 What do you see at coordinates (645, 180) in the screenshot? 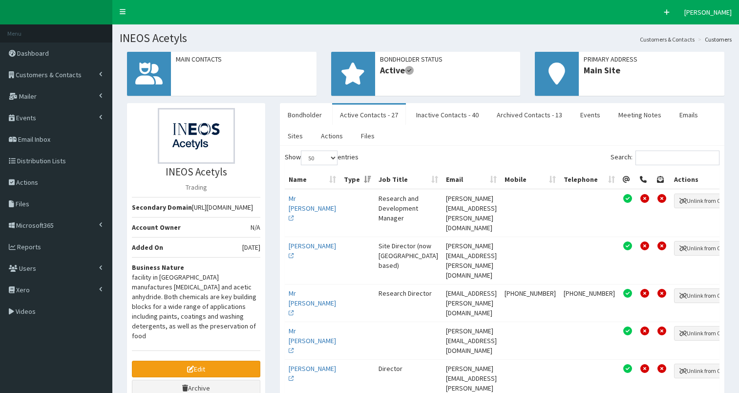
I see `th: Telephone Permission` at bounding box center [645, 180].